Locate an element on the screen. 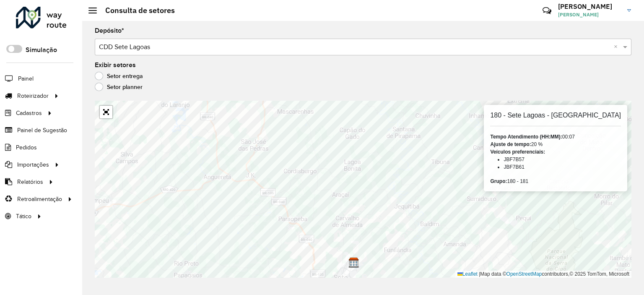 The width and height of the screenshot is (644, 295). li: JBF7B61 is located at coordinates (562, 167).